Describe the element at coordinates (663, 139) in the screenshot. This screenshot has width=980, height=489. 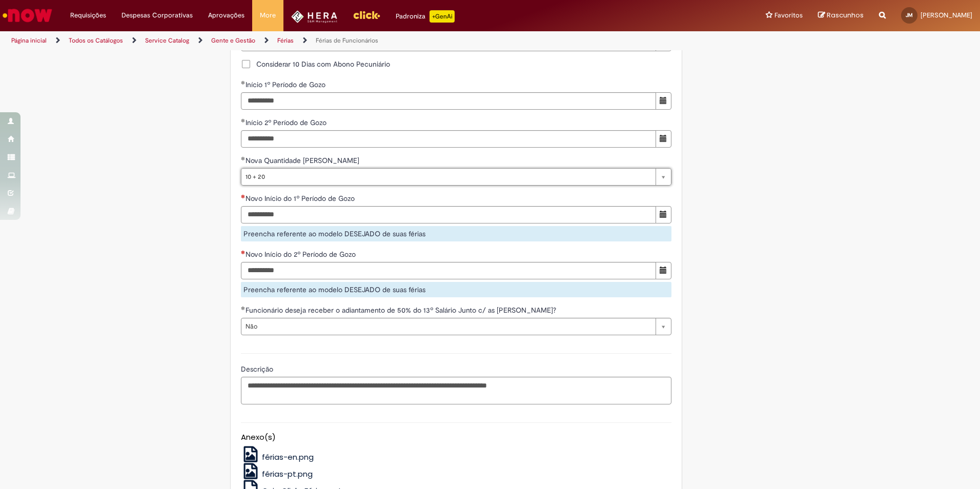
I see `button: Mostrar calendário para Início 2º Período de Gozo` at that location.